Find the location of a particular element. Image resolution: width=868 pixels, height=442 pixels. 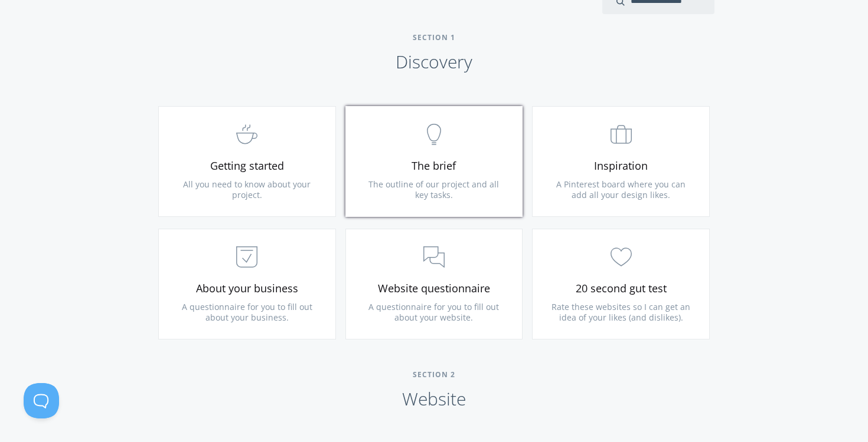

span: Inspiration is located at coordinates (621, 166).